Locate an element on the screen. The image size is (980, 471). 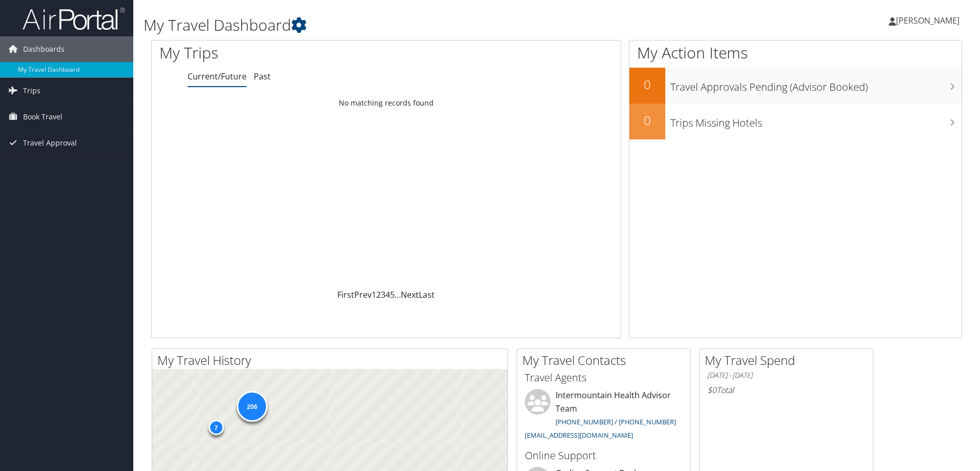
a: First is located at coordinates (346, 295).